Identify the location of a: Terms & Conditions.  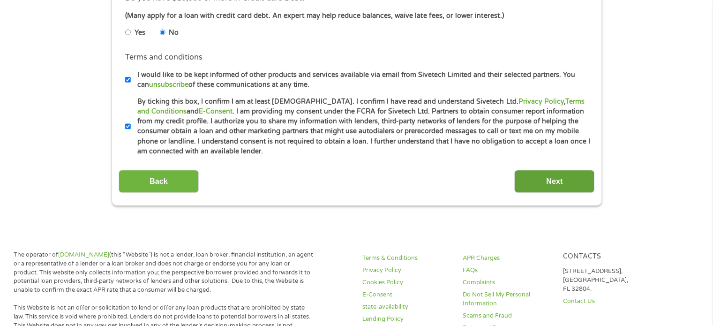
(407, 258).